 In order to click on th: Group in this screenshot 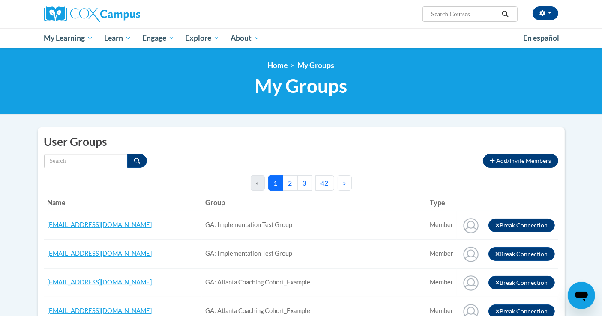, I will do `click(314, 203)`.